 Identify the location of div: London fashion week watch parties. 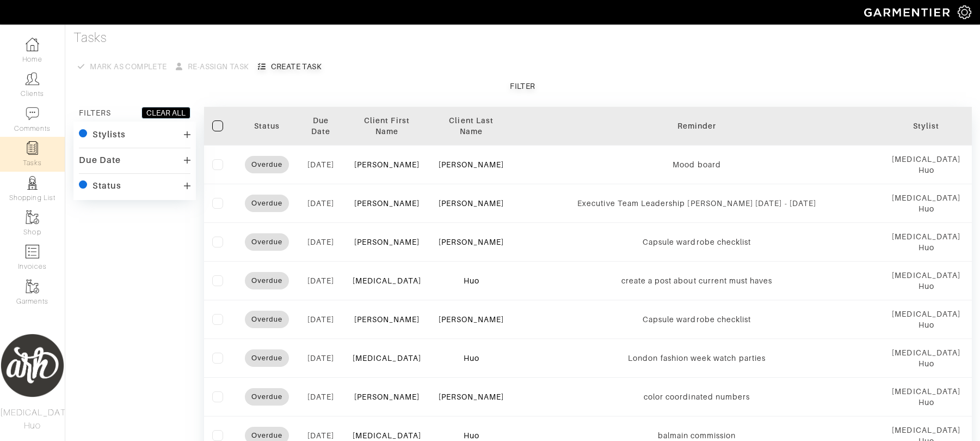
(697, 358).